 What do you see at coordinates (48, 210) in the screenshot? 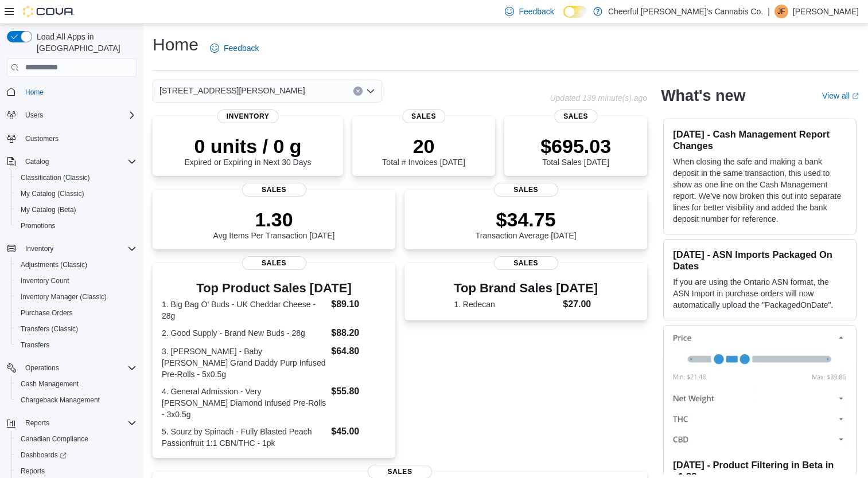
I see `a: My Catalog (Beta)` at bounding box center [48, 210].